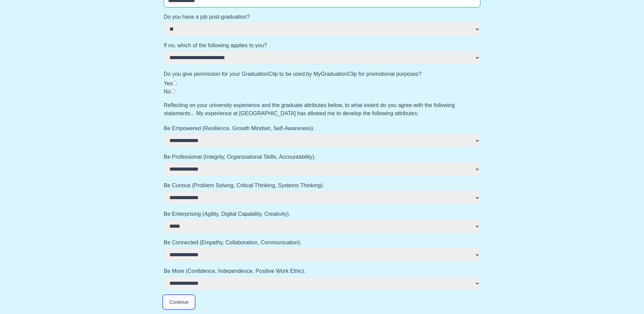 This screenshot has height=314, width=644. I want to click on label: Be Professional (Integrity, Organisational Skills, Accountability)., so click(322, 157).